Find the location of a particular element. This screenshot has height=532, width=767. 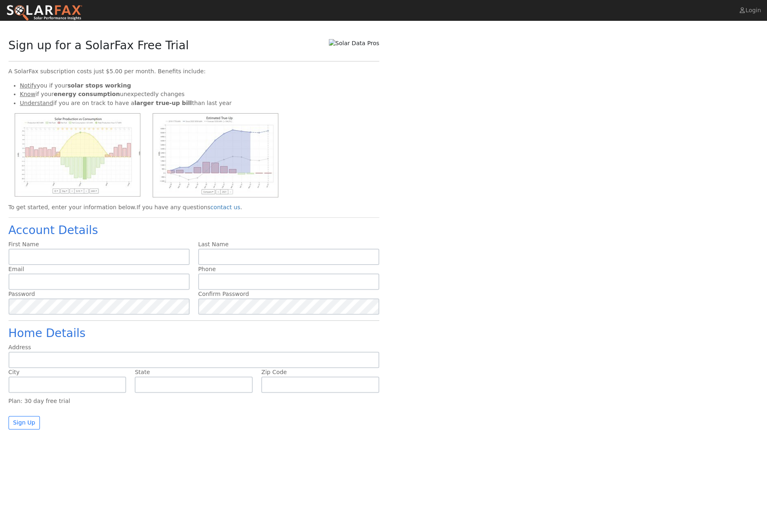

label: State is located at coordinates (142, 372).